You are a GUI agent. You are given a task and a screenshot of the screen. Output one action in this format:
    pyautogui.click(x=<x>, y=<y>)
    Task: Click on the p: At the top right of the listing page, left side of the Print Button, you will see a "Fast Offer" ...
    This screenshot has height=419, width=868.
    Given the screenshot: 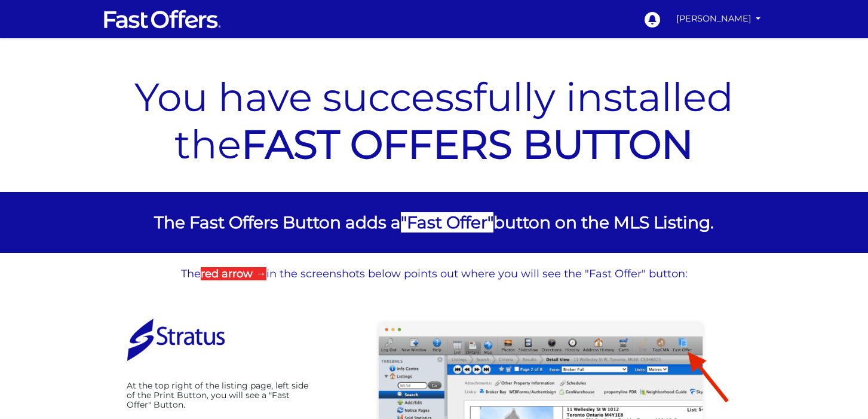 What is the action you would take?
    pyautogui.click(x=218, y=395)
    